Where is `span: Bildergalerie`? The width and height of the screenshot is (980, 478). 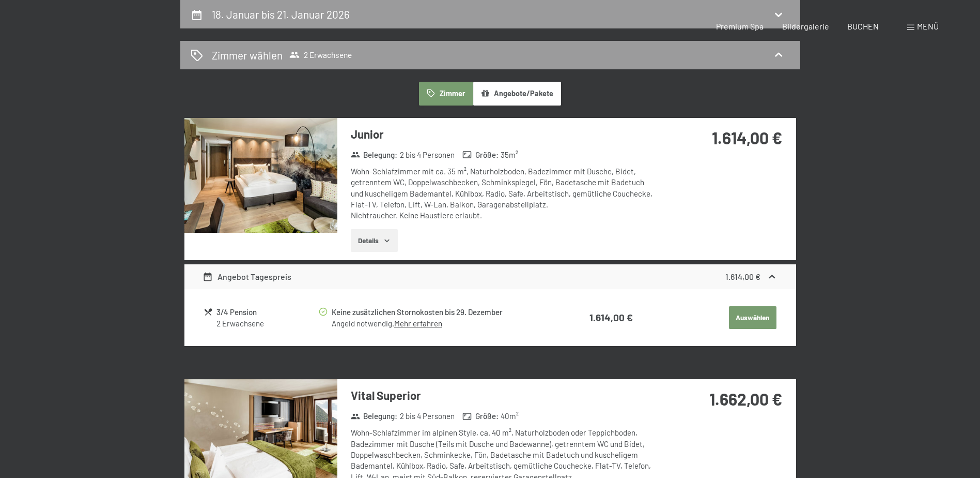 span: Bildergalerie is located at coordinates (806, 26).